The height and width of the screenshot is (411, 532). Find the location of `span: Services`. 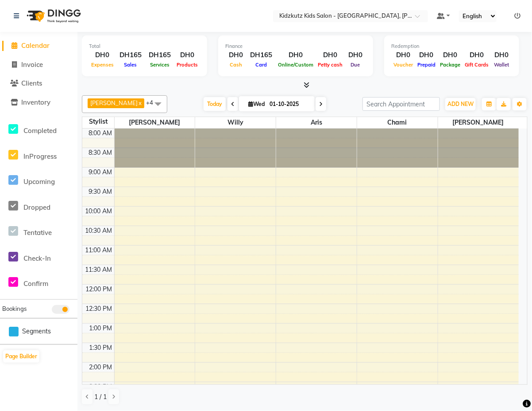

span: Services is located at coordinates (160, 65).